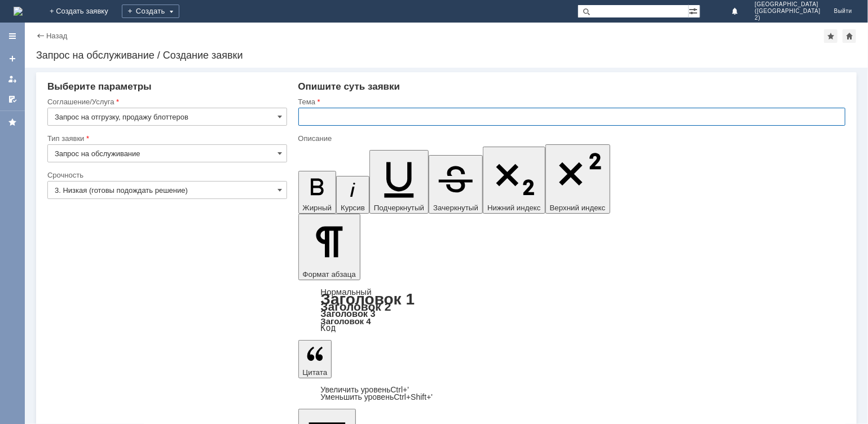  What do you see at coordinates (572, 393) in the screenshot?
I see `div: Цитата` at bounding box center [572, 393].